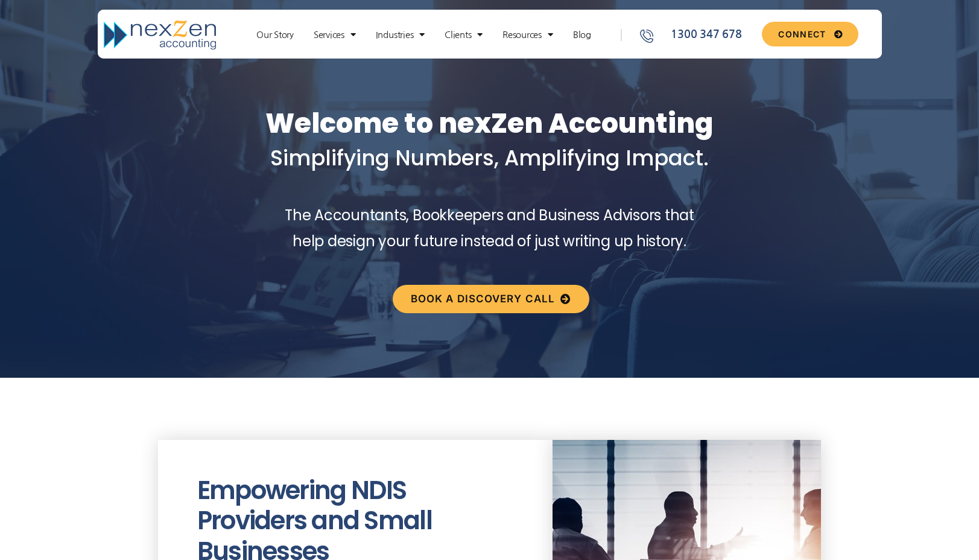  I want to click on span: Book a discovery call, so click(483, 298).